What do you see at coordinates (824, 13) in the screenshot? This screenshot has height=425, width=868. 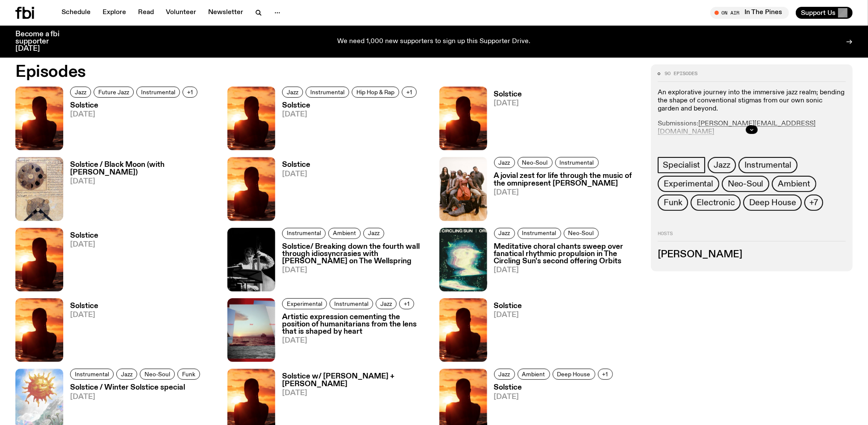 I see `button: Support Us` at bounding box center [824, 13].